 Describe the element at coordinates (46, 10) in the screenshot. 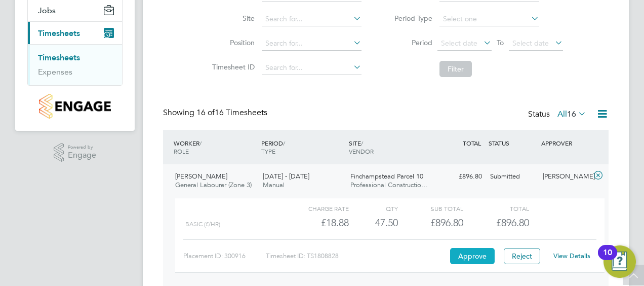

I see `span: Jobs` at that location.